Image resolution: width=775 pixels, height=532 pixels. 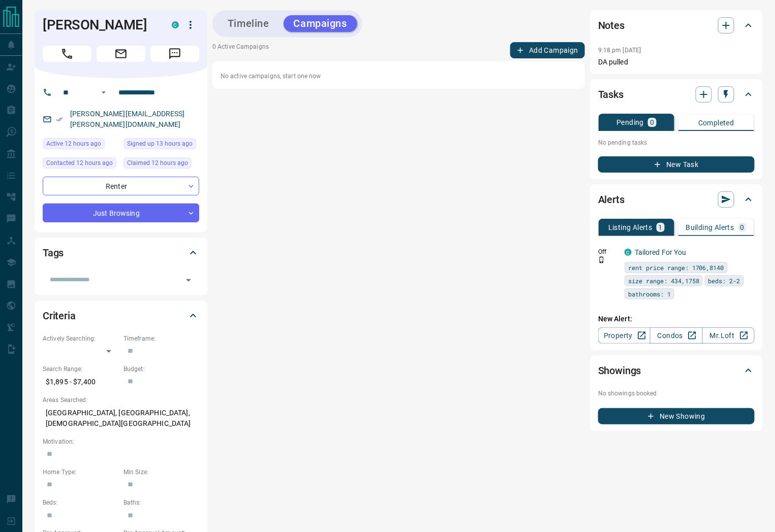 What do you see at coordinates (661, 252) in the screenshot?
I see `a: Tailored For You` at bounding box center [661, 252].